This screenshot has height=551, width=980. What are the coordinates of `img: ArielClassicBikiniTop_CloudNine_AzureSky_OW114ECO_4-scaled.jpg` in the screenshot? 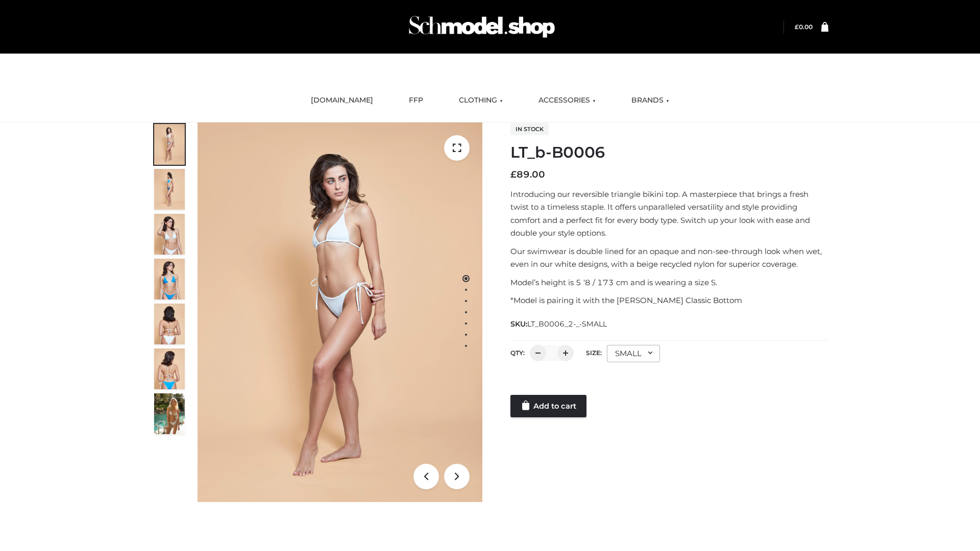 It's located at (170, 279).